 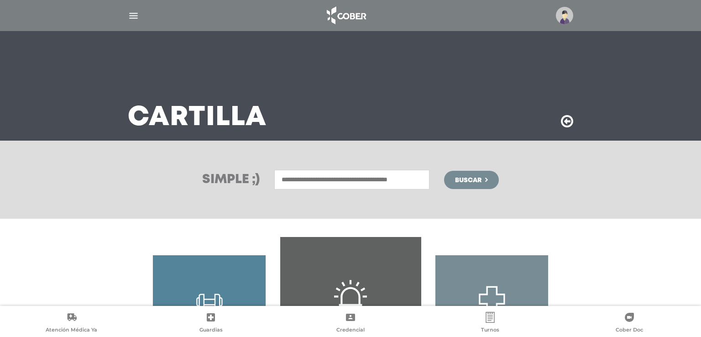 I want to click on button: Buscar, so click(x=472, y=180).